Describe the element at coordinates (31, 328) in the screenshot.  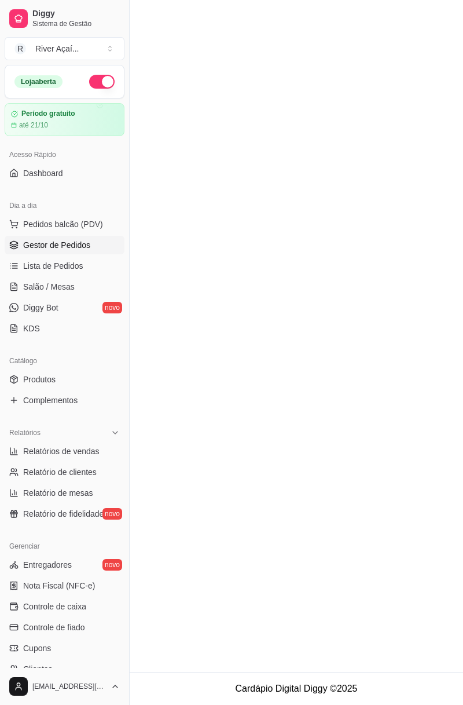
I see `span: KDS` at that location.